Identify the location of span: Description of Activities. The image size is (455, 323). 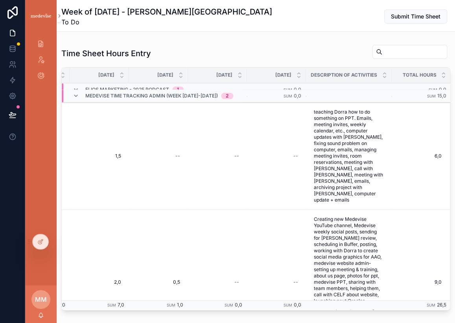
(344, 75).